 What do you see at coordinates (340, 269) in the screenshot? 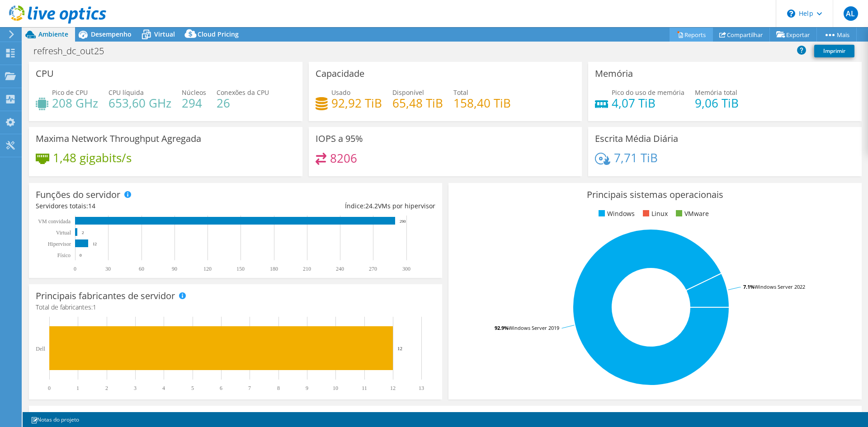
I see `text: 240` at bounding box center [340, 269].